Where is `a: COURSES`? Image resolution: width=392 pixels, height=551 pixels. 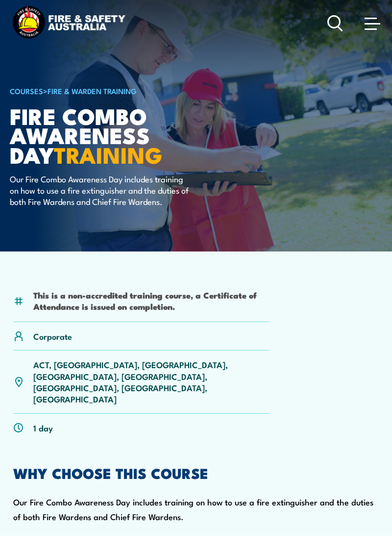
a: COURSES is located at coordinates (26, 91).